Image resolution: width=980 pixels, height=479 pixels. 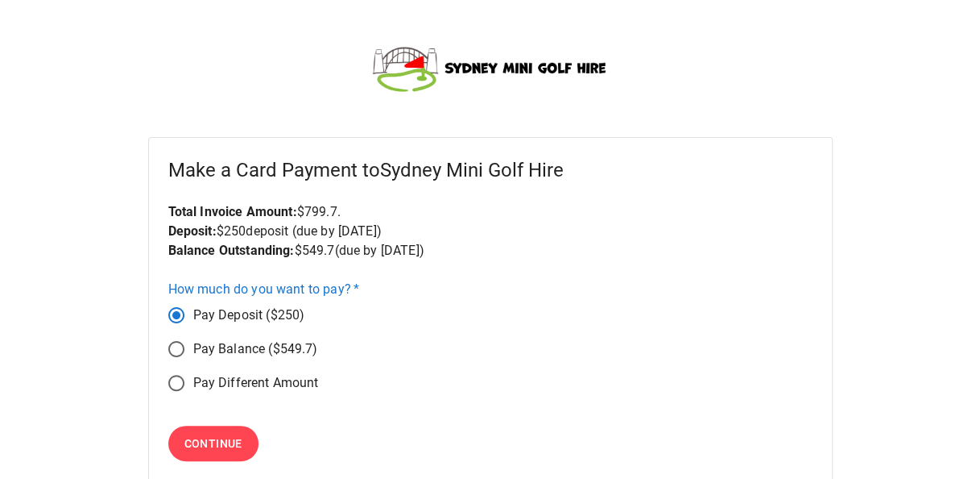 What do you see at coordinates (214, 443) in the screenshot?
I see `button: Continue` at bounding box center [214, 443].